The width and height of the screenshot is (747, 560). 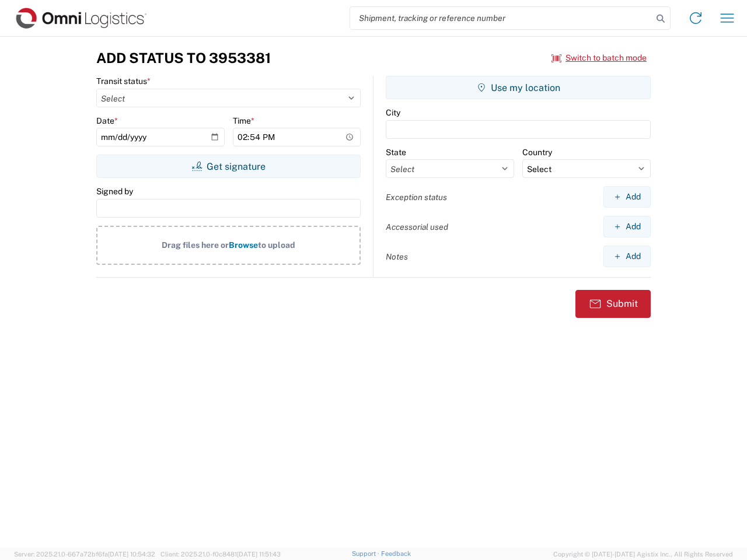 What do you see at coordinates (195, 245) in the screenshot?
I see `span: Drag files here or` at bounding box center [195, 245].